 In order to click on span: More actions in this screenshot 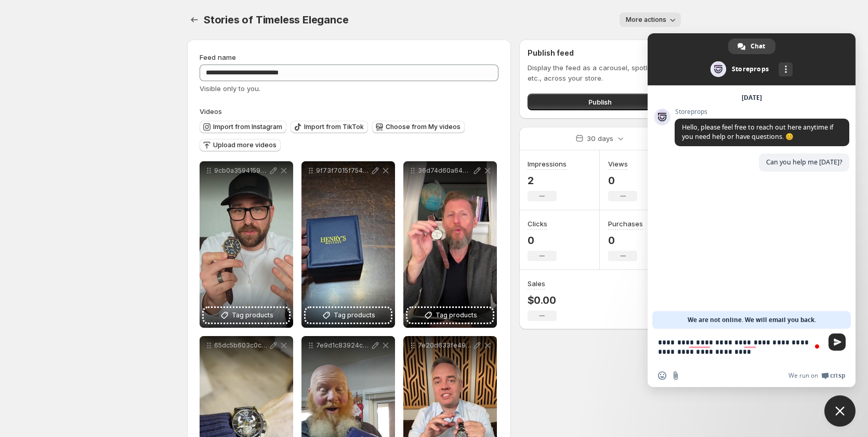, I will do `click(646, 20)`.